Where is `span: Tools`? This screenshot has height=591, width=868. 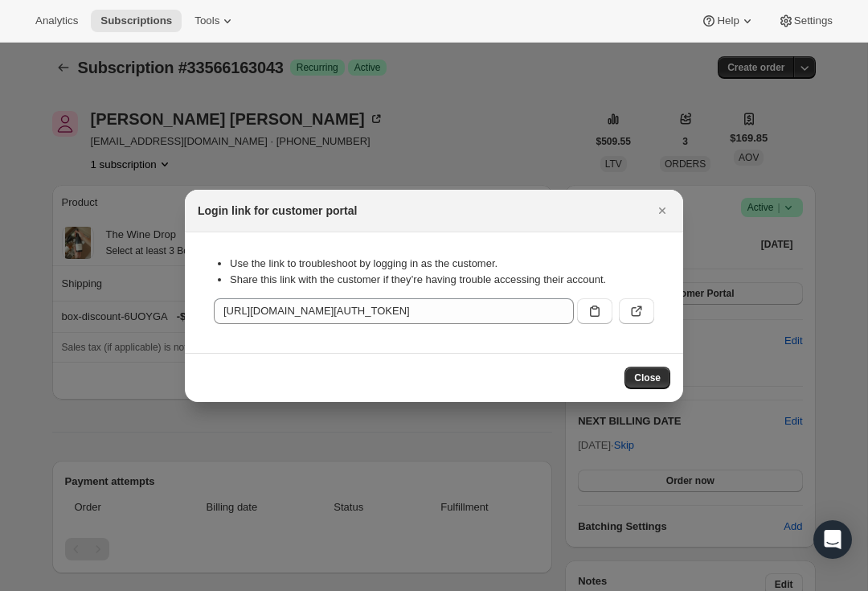
span: Tools is located at coordinates (206, 21).